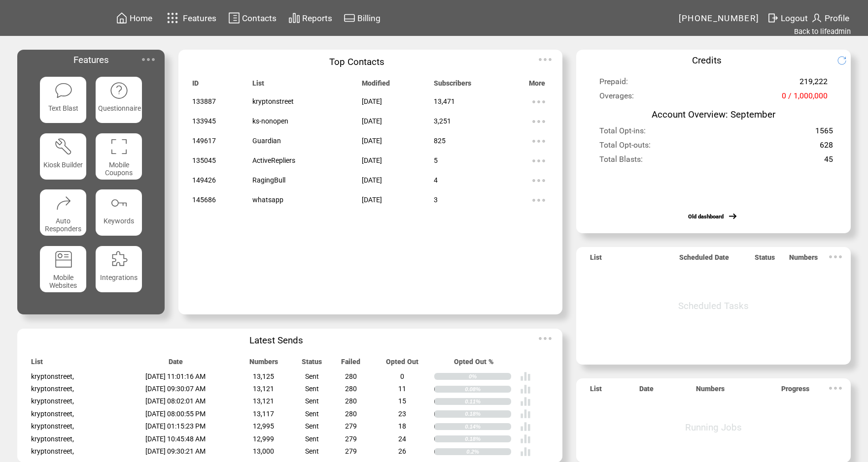  I want to click on span: Auto Responders, so click(63, 225).